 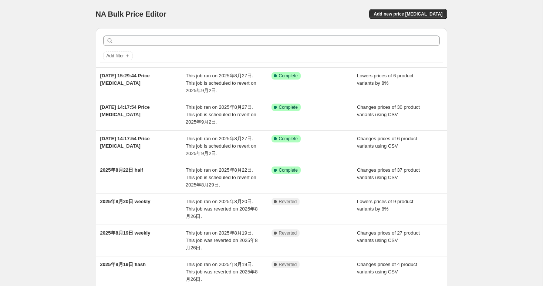 What do you see at coordinates (388, 236) in the screenshot?
I see `span: Changes prices of 27 product variants using CSV` at bounding box center [388, 236].